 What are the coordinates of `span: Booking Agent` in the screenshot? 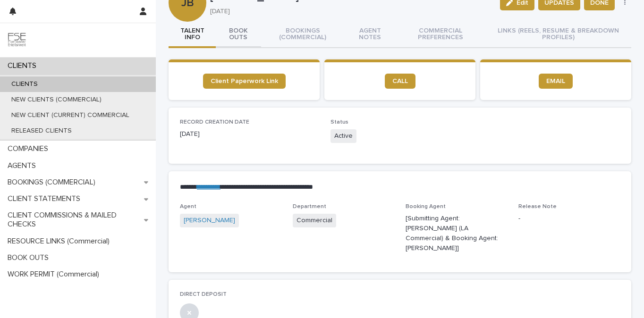 It's located at (425, 207).